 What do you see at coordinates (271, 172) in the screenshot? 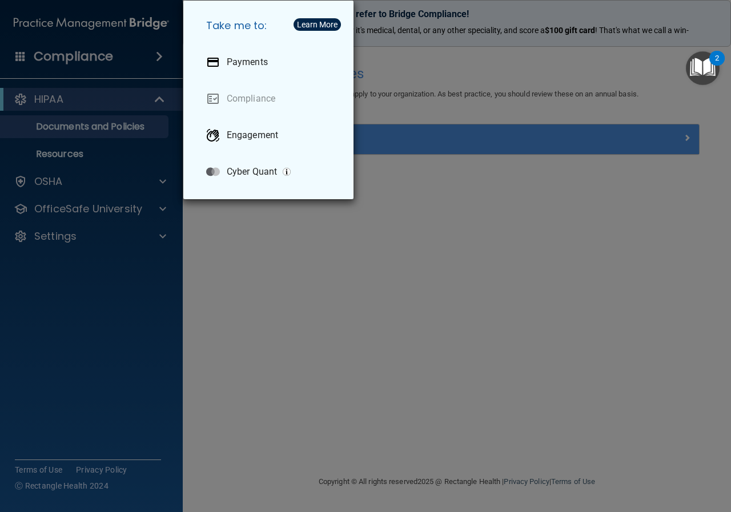
I see `a: Cyber Quant` at bounding box center [271, 172].